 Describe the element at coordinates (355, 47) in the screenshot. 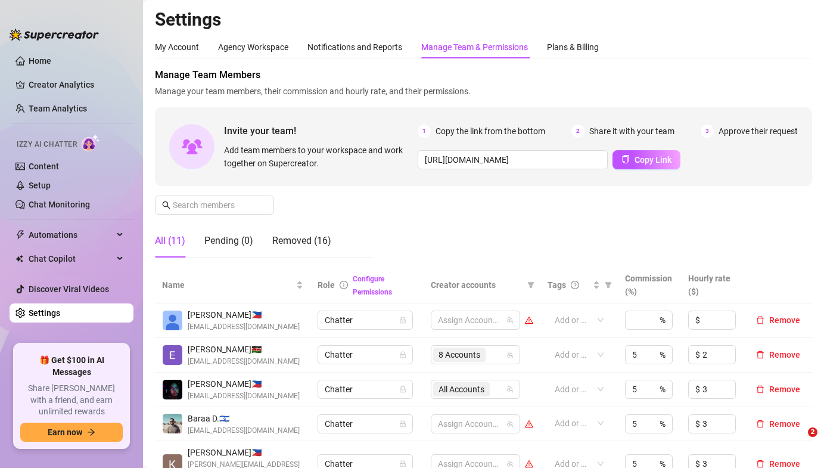

I see `div: Notifications and Reports` at that location.